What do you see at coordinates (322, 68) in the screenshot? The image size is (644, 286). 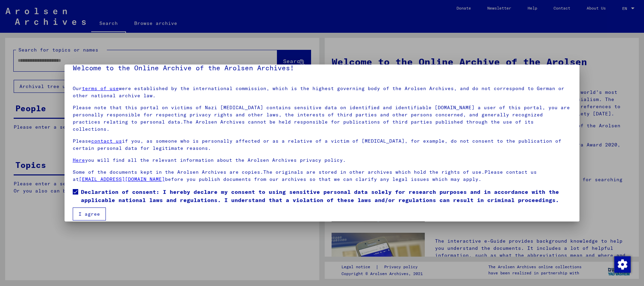 I see `h5: Welcome to the Online Archive of the Arolsen Archives!` at bounding box center [322, 68].